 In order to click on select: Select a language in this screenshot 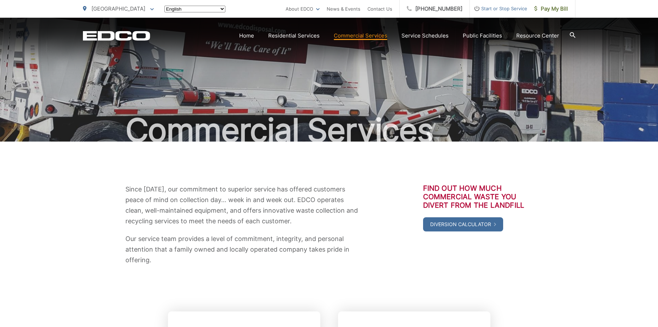, I will do `click(195, 9)`.